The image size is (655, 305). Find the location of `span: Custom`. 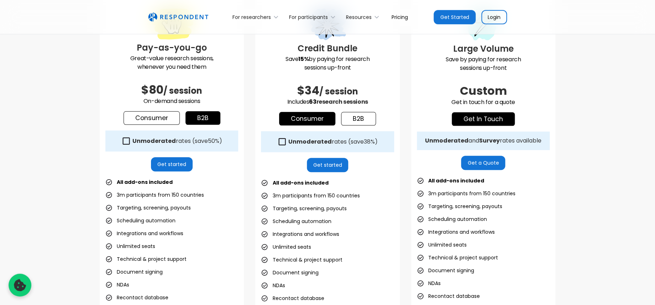

span: Custom is located at coordinates (483, 90).